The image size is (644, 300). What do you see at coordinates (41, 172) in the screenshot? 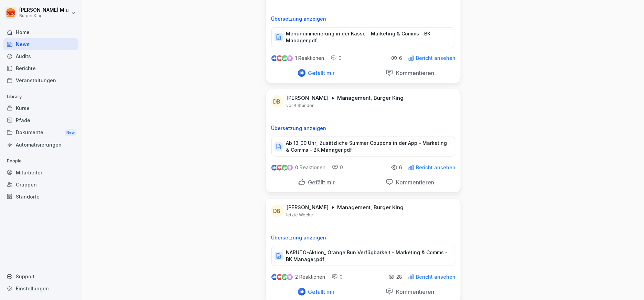
I see `div: Mitarbeiter` at bounding box center [41, 172].